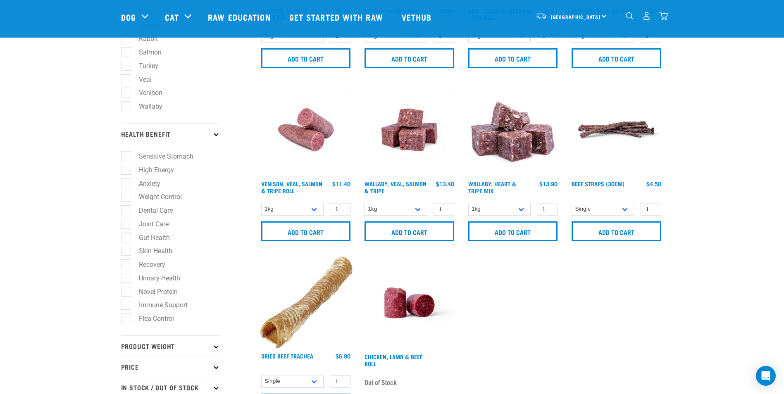 This screenshot has width=784, height=394. Describe the element at coordinates (343, 356) in the screenshot. I see `div: $6.90` at that location.